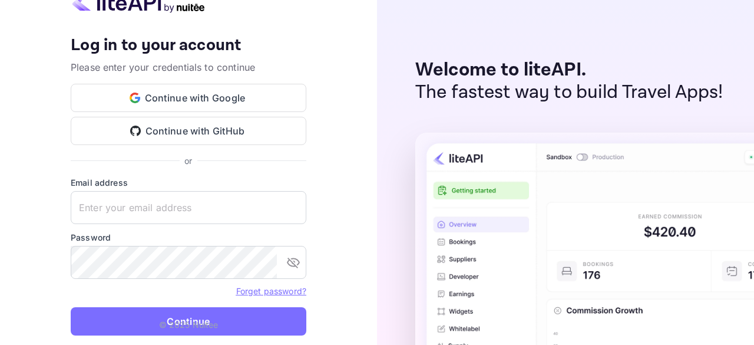 This screenshot has width=754, height=345. Describe the element at coordinates (188, 324) in the screenshot. I see `p: © 2025 Nuitee` at that location.